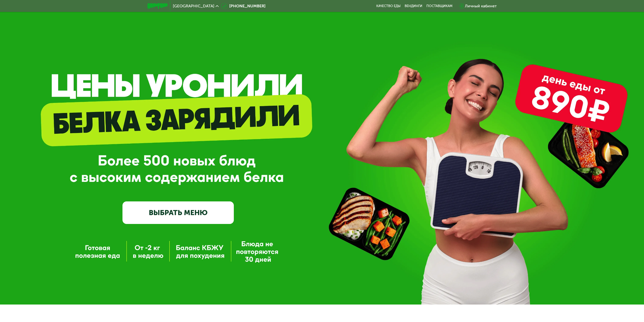 This screenshot has height=322, width=644. What do you see at coordinates (178, 213) in the screenshot?
I see `a: ВЫБРАТЬ МЕНЮ` at bounding box center [178, 213].